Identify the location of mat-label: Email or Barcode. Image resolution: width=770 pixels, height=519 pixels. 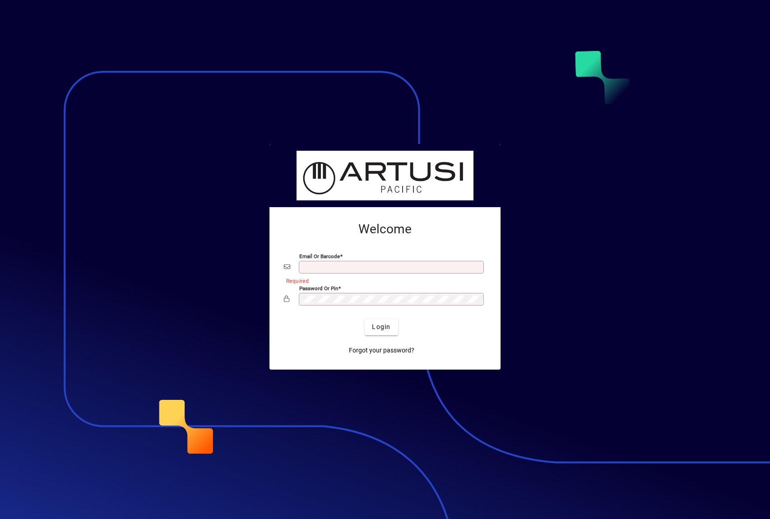
(320, 256).